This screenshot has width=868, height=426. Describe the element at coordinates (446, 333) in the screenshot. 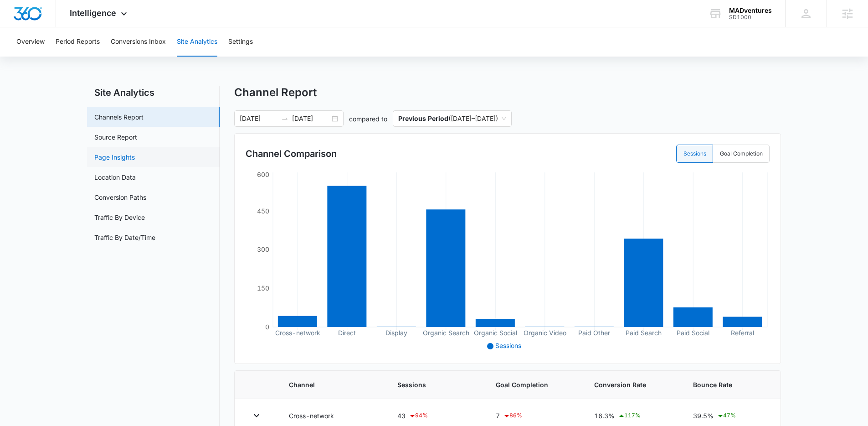

I see `tspan: Organic Search` at that location.